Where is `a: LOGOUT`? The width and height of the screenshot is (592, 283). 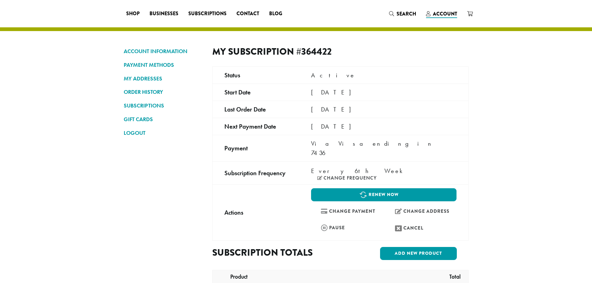 a: LOGOUT is located at coordinates (163, 133).